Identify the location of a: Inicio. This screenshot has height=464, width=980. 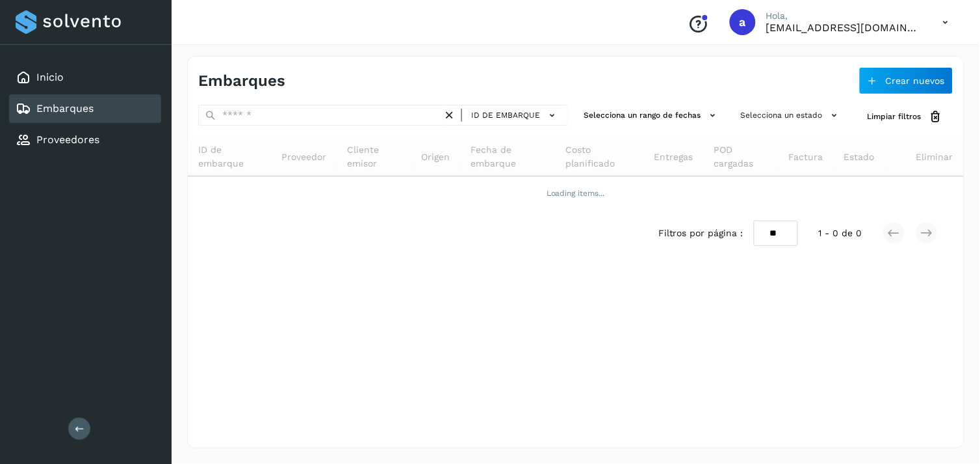
(50, 77).